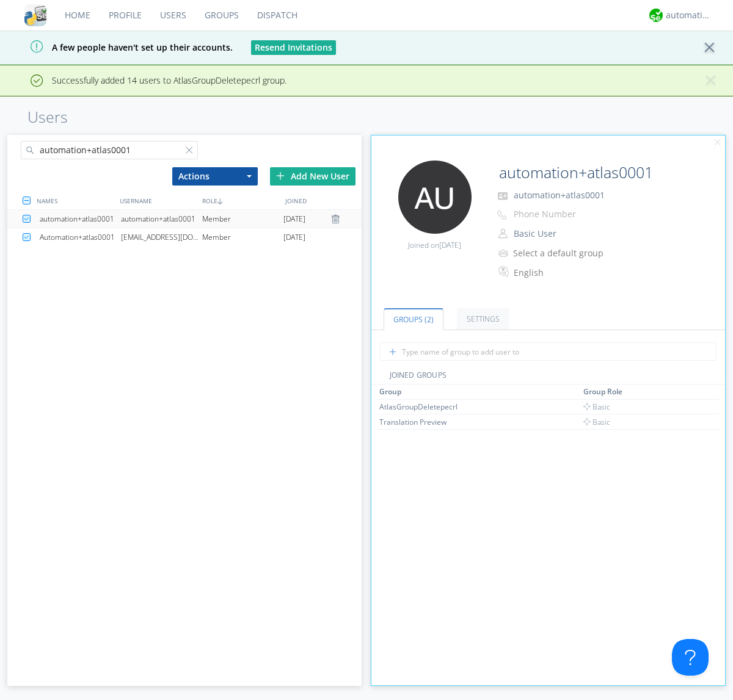 This screenshot has height=700, width=733. Describe the element at coordinates (565, 273) in the screenshot. I see `div: English` at that location.